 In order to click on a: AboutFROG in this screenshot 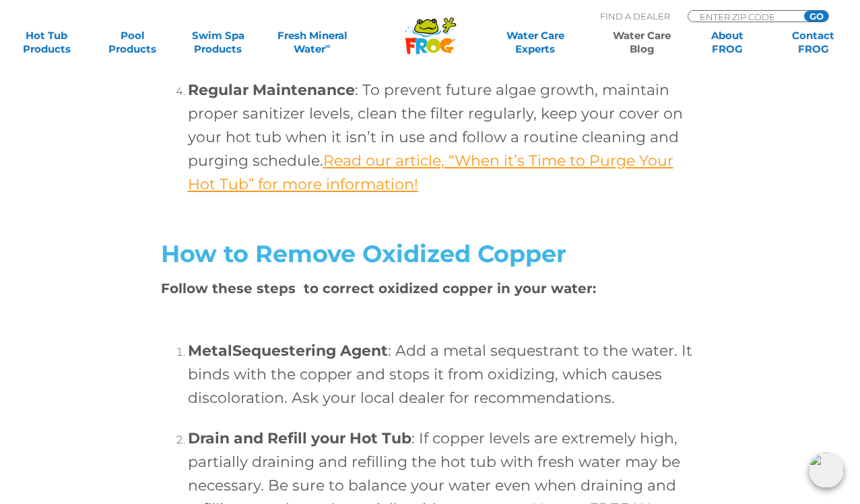, I will do `click(728, 42)`.